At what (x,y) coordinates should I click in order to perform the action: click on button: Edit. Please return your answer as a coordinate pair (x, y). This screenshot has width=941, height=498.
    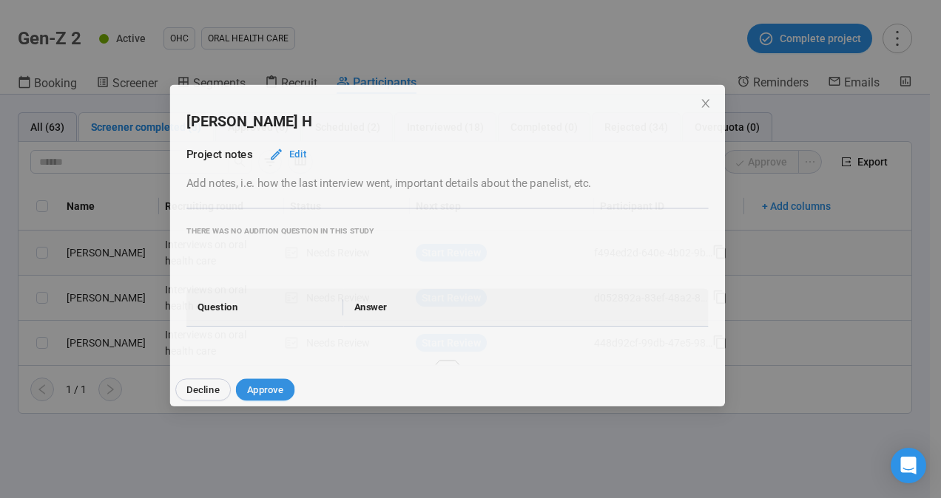
    Looking at the image, I should click on (300, 148).